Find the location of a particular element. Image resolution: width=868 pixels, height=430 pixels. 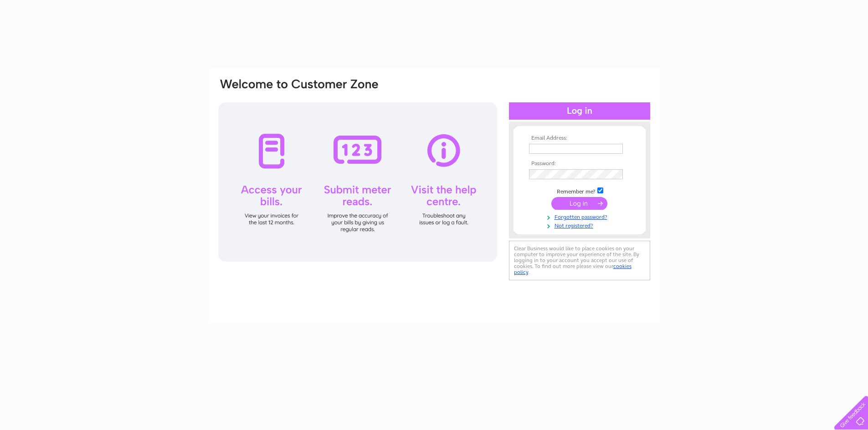

input: Submit is located at coordinates (579, 204).